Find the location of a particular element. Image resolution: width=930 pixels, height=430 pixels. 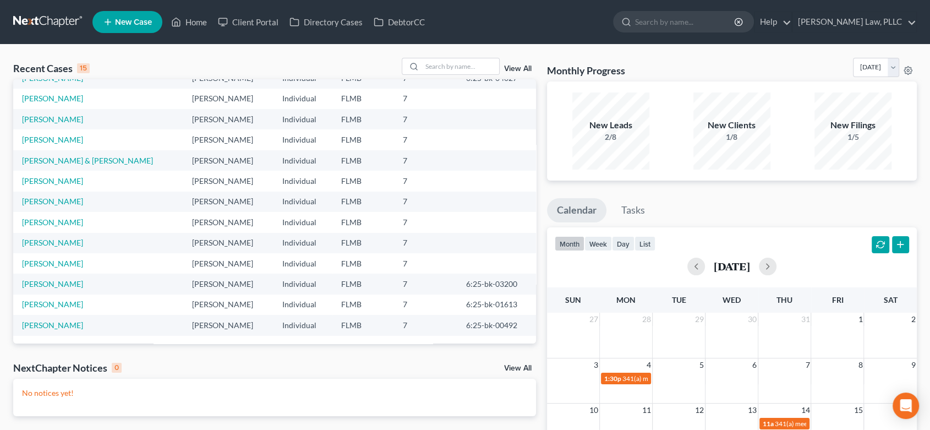

div: 1/5 is located at coordinates (853, 137).